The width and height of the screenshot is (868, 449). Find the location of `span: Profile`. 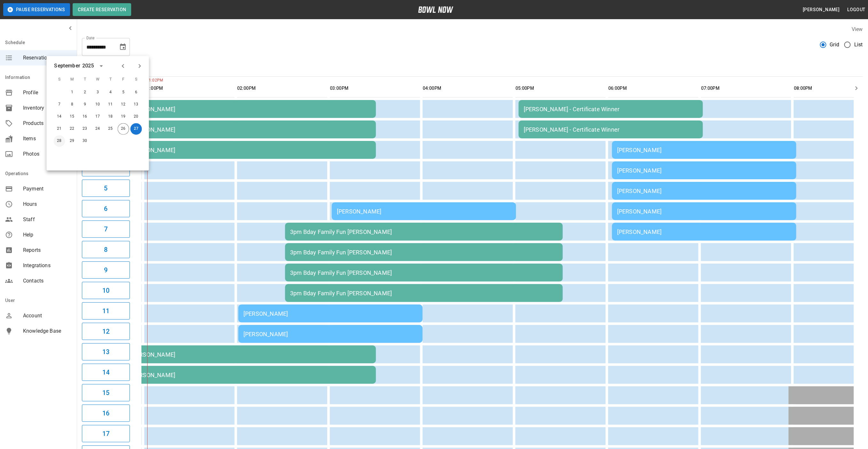

span: Profile is located at coordinates (47, 93).